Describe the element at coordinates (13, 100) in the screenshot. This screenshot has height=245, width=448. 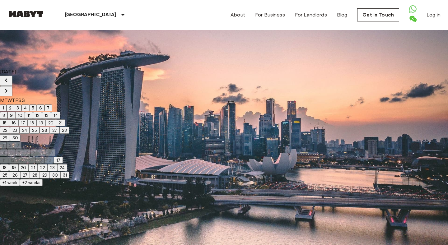
I see `span: Thursday` at that location.